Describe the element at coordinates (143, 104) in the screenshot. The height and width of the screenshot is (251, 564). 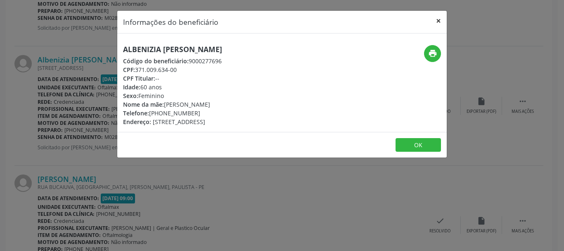
I see `span: Nome da mãe:` at that location.